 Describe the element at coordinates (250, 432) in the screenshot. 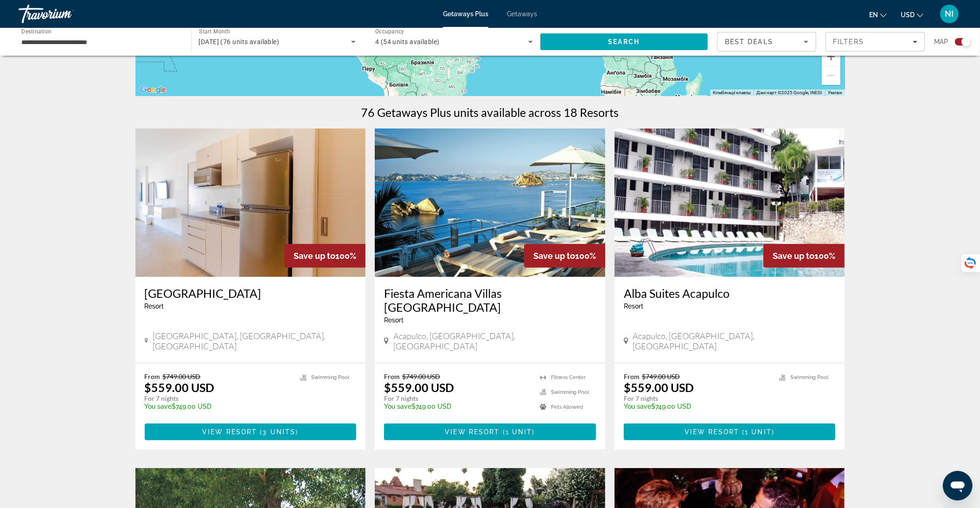

I see `a: View Resort(3 units)` at that location.